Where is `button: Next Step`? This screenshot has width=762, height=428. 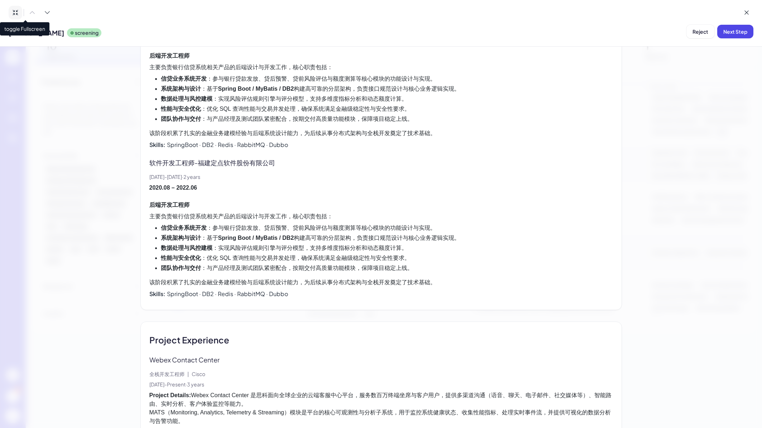 button: Next Step is located at coordinates (735, 32).